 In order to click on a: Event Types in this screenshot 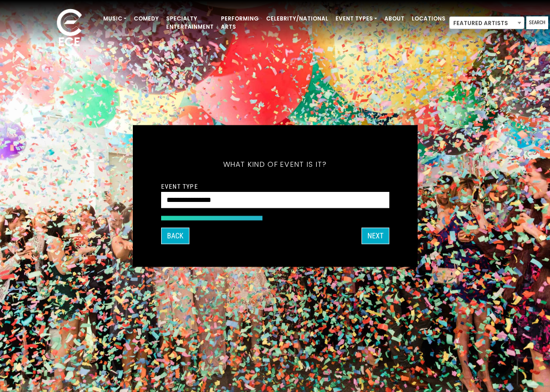, I will do `click(356, 19)`.